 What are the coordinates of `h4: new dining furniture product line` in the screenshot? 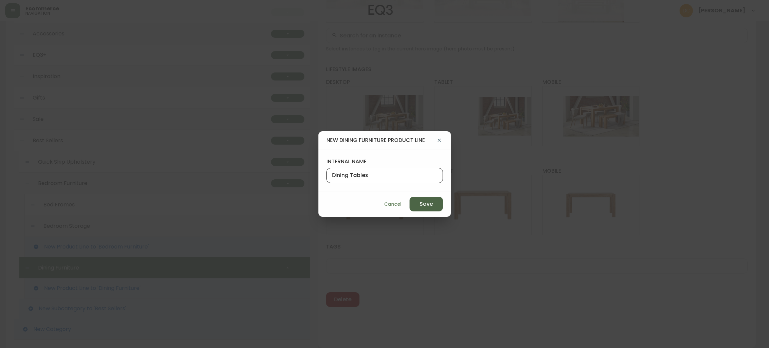 It's located at (381, 140).